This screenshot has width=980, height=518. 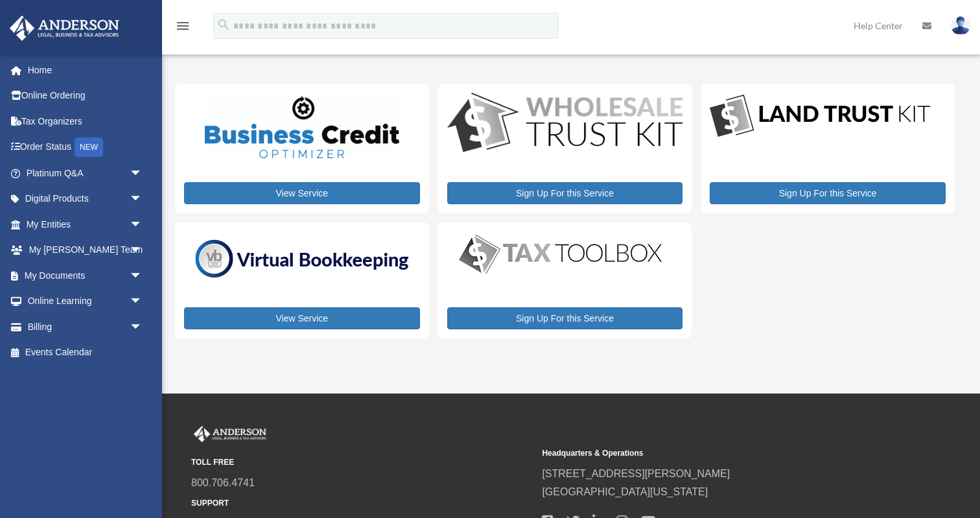 What do you see at coordinates (83, 199) in the screenshot?
I see `a: Digital Productsarrow_drop_down` at bounding box center [83, 199].